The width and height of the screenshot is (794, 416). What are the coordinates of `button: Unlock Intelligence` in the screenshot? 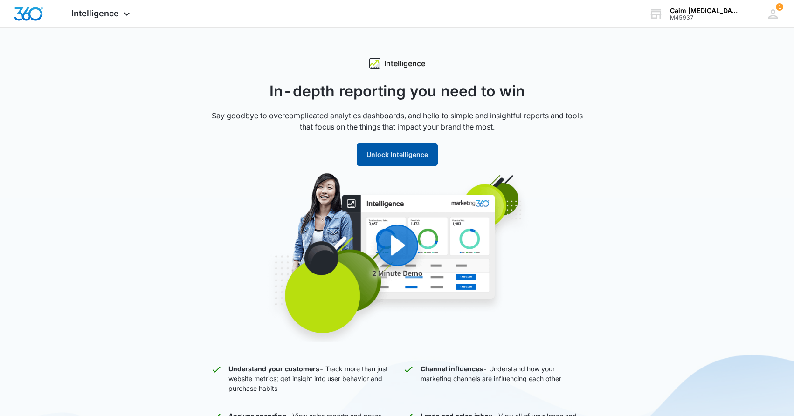 It's located at (397, 155).